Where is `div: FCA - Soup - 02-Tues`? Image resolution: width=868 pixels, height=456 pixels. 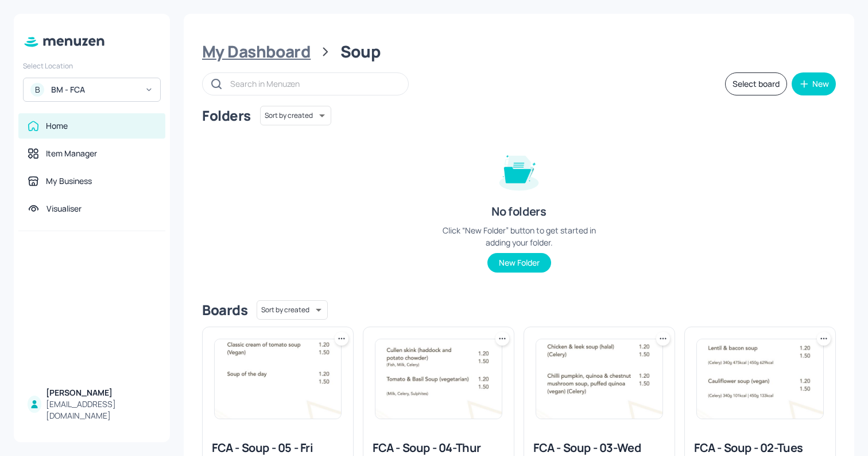
div: FCA - Soup - 02-Tues is located at coordinates (760, 448).